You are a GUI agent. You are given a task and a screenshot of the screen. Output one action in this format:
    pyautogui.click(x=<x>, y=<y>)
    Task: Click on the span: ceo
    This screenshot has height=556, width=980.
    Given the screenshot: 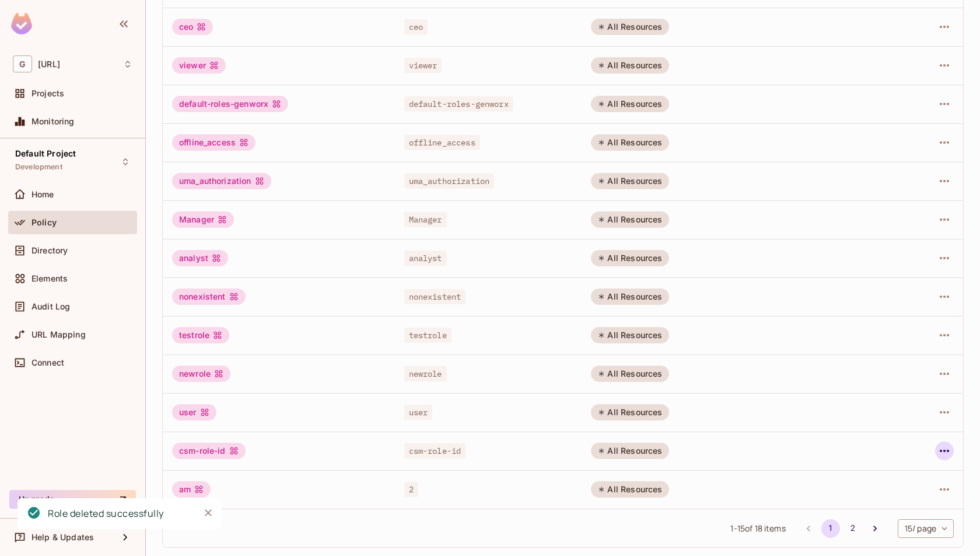 What is the action you would take?
    pyautogui.click(x=416, y=27)
    